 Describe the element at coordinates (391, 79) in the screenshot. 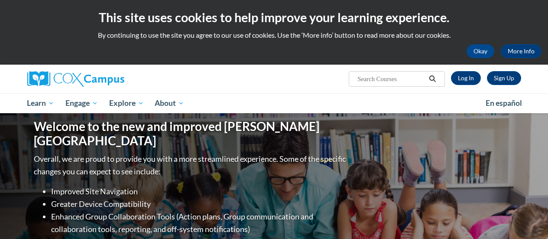

I see `input: Search Courses` at that location.